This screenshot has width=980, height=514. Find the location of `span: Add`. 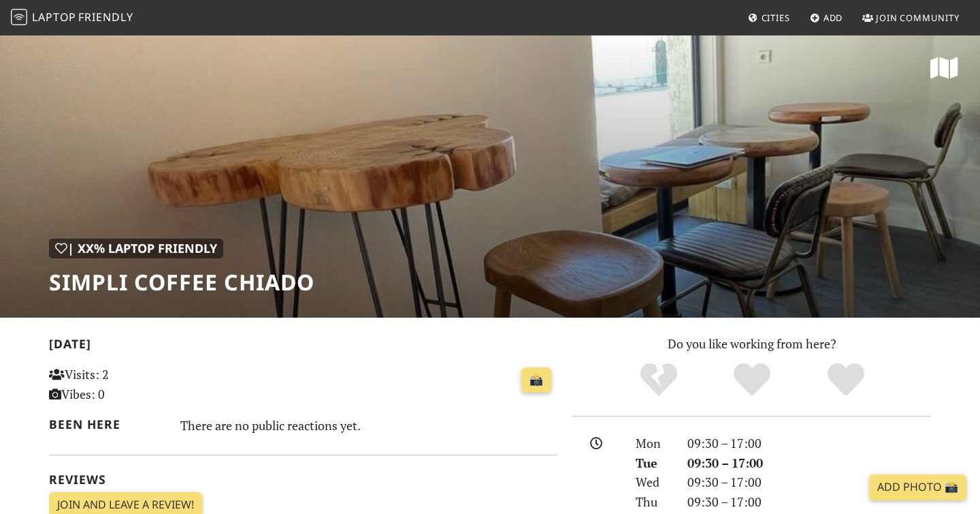

span: Add is located at coordinates (833, 17).